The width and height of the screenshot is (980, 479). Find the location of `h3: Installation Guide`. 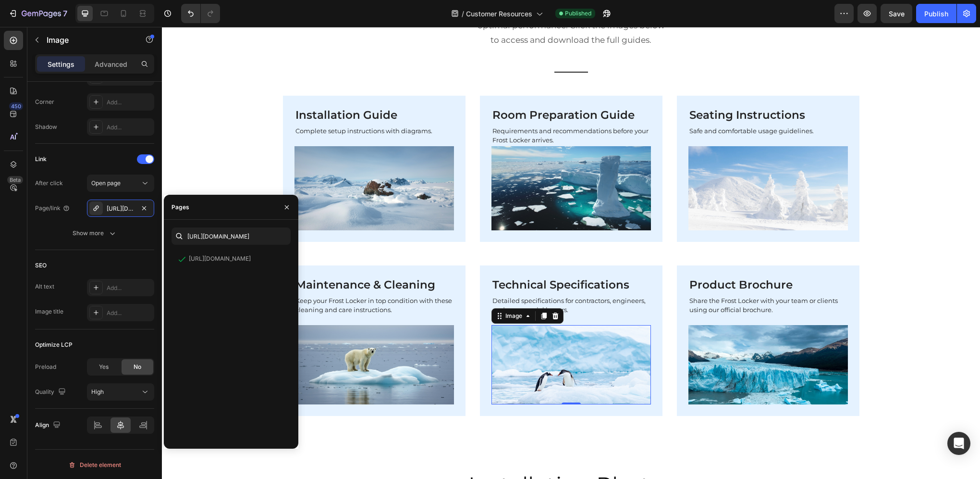

h3: Installation Guide is located at coordinates (213, 89).